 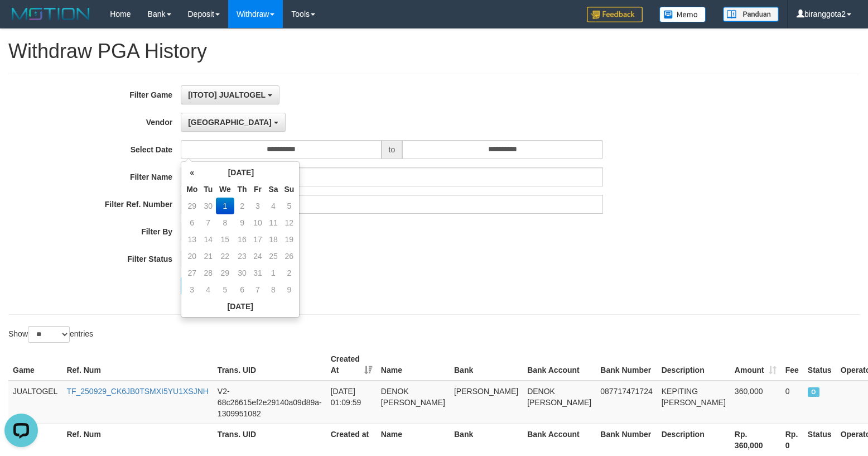 I want to click on a: TF_250929_CK6JB0TSMXI5YU1XSJNH, so click(x=137, y=391).